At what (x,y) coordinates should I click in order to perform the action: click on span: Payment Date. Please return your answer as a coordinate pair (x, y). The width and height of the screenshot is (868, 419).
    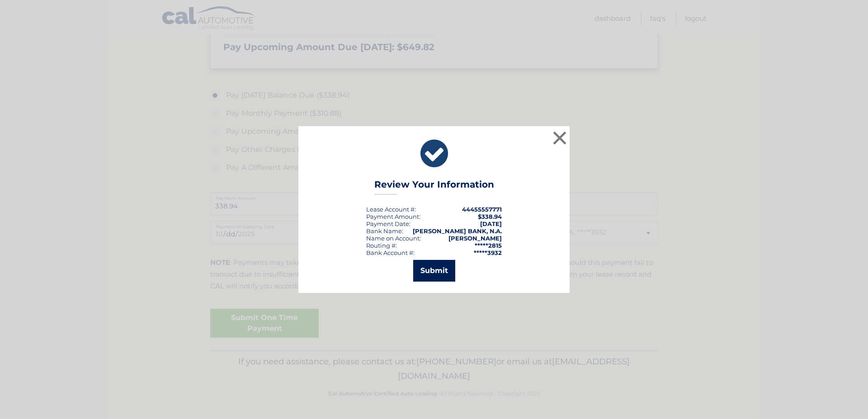
    Looking at the image, I should click on (388, 224).